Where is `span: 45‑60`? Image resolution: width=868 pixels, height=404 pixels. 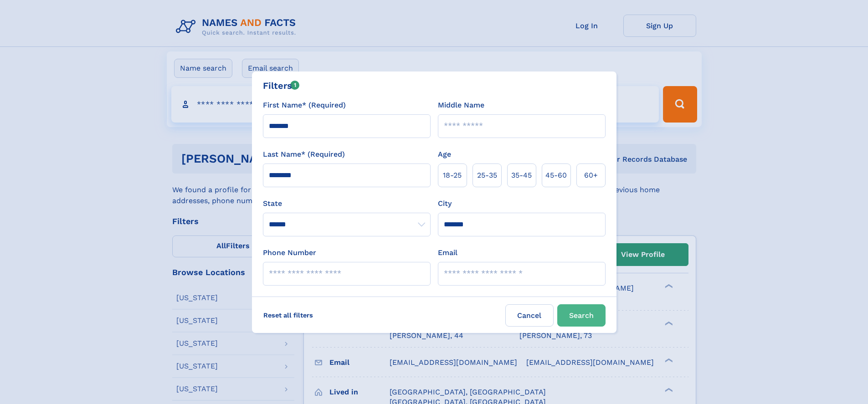 span: 45‑60 is located at coordinates (556, 175).